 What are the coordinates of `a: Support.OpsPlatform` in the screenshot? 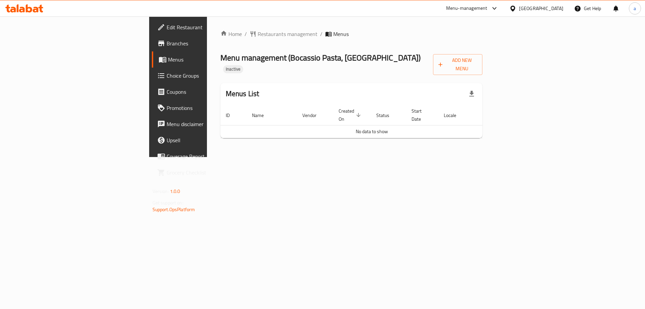 It's located at (174, 209).